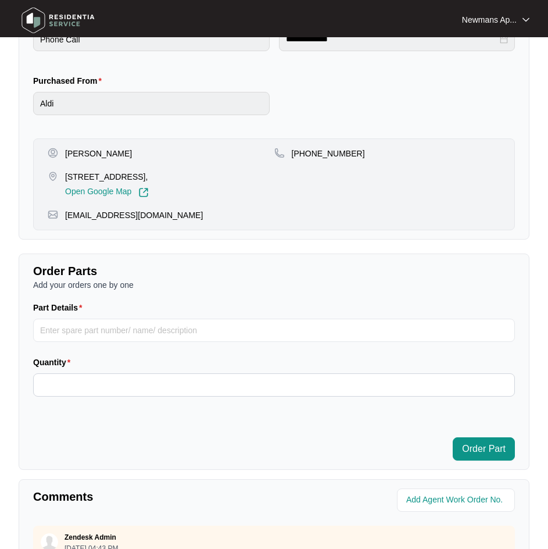 Image resolution: width=548 pixels, height=549 pixels. Describe the element at coordinates (58, 20) in the screenshot. I see `img: residentia service logo` at that location.